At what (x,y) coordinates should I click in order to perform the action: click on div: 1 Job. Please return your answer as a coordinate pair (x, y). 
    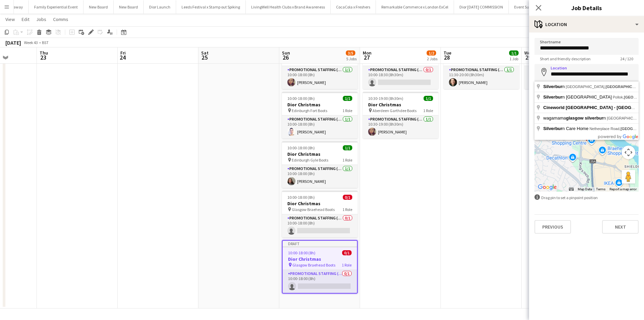
    Looking at the image, I should click on (514, 59).